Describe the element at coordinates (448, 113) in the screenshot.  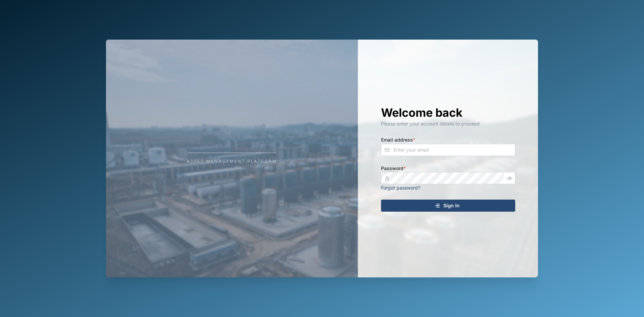
I see `h1: Welcome back` at that location.